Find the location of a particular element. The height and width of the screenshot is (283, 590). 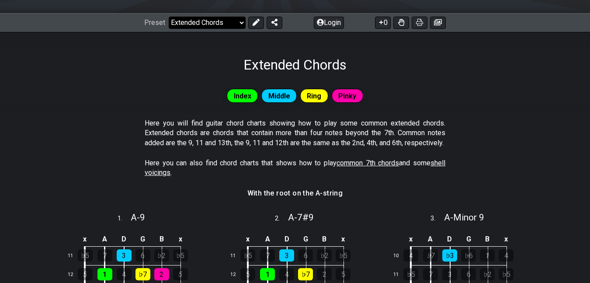

span: 1 . is located at coordinates (124, 219).